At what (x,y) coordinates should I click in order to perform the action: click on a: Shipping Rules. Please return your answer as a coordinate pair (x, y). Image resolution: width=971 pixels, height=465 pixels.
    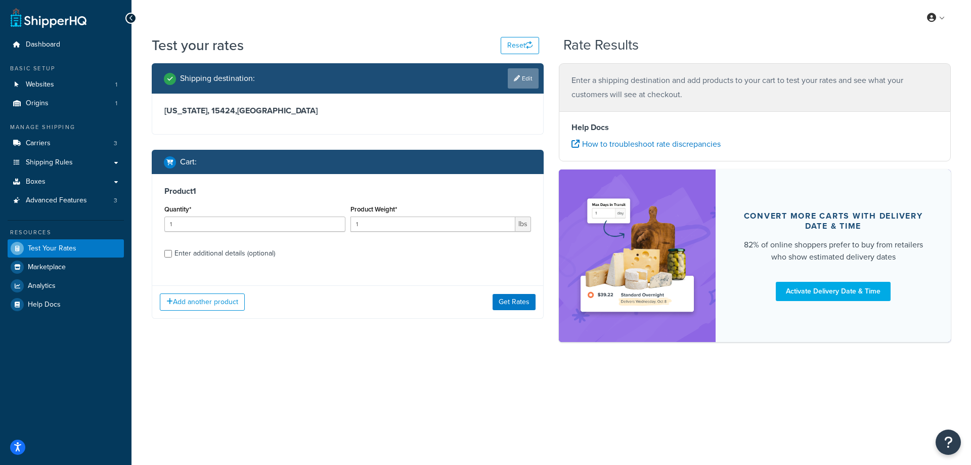
    Looking at the image, I should click on (66, 162).